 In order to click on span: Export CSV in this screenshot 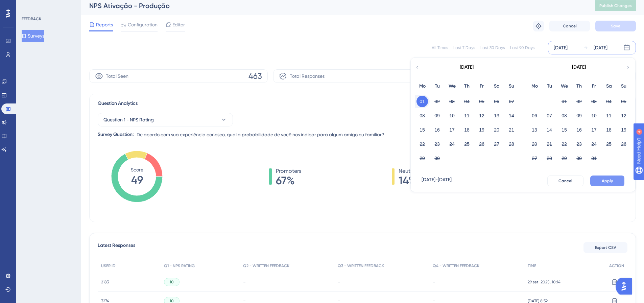, I will do `click(605, 248)`.